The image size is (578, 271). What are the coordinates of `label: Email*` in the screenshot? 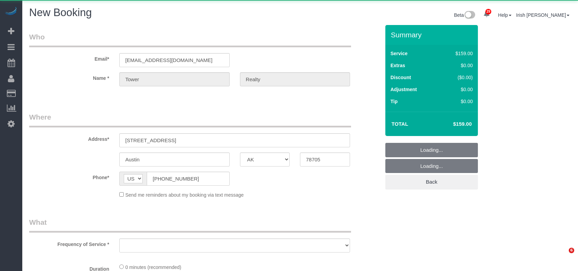 It's located at (69, 58).